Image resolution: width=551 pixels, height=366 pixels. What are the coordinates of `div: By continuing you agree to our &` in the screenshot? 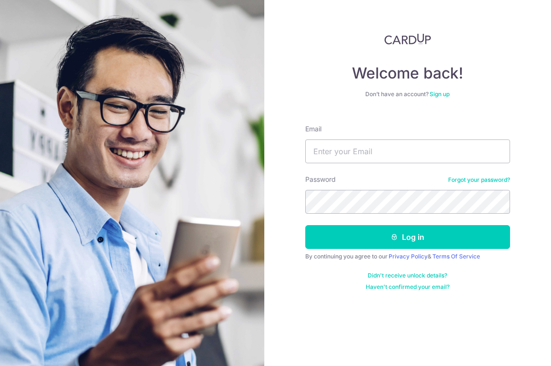 It's located at (408, 257).